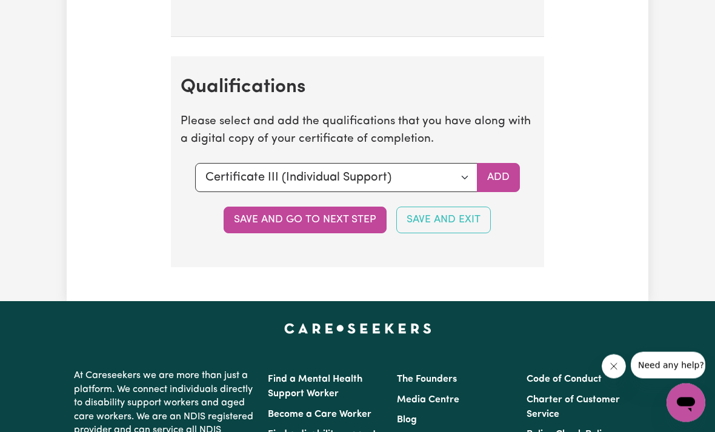 The width and height of the screenshot is (715, 432). Describe the element at coordinates (444, 221) in the screenshot. I see `button: Save and Exit` at that location.